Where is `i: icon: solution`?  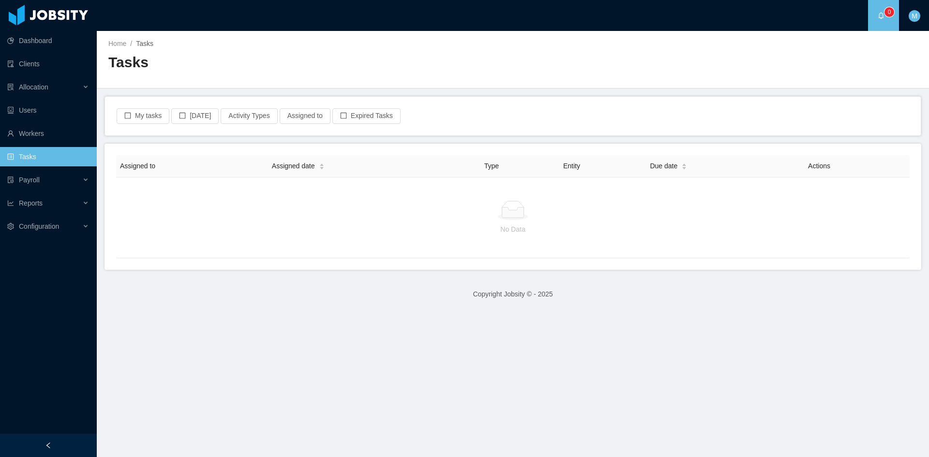 i: icon: solution is located at coordinates (11, 87).